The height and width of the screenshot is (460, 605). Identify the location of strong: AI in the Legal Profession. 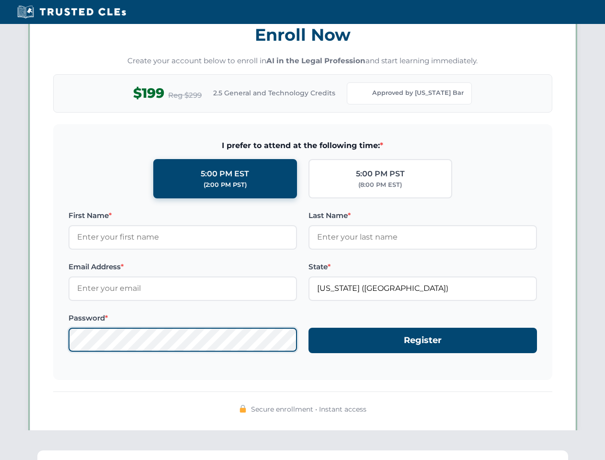
(316, 60).